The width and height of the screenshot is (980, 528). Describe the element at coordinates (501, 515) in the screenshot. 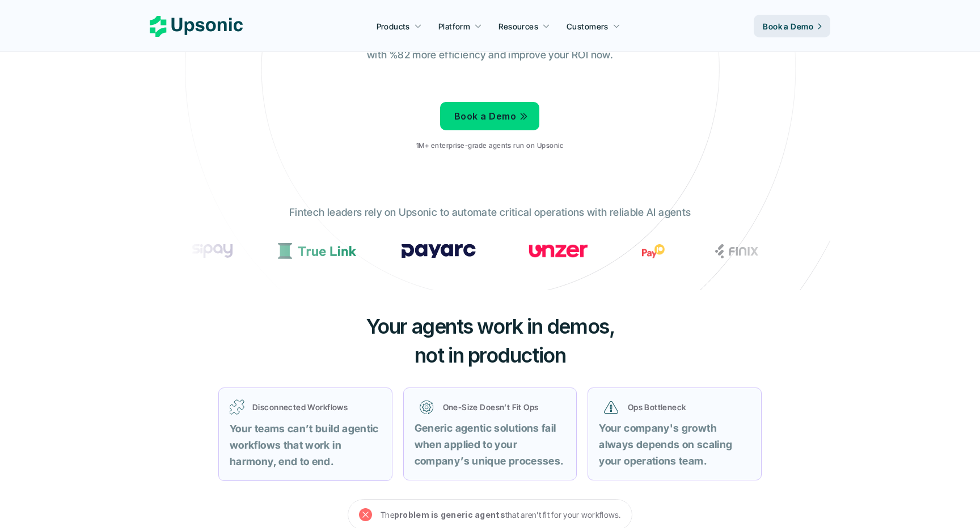

I see `p: The that aren’t fit for your workflows.` at that location.